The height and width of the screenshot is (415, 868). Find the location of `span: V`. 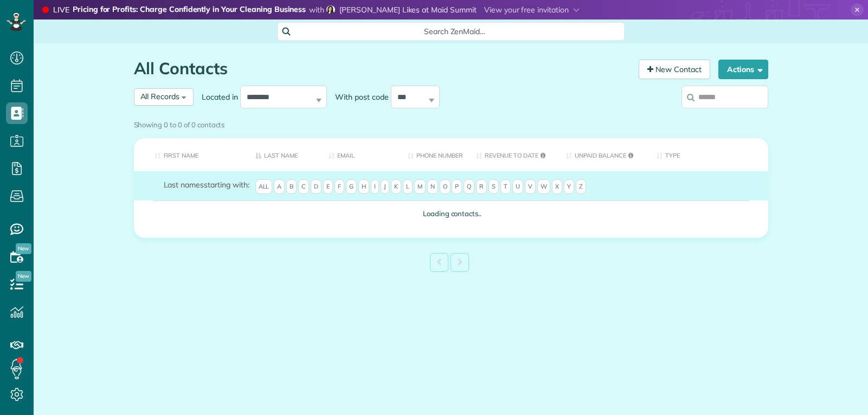

span: V is located at coordinates (530, 187).